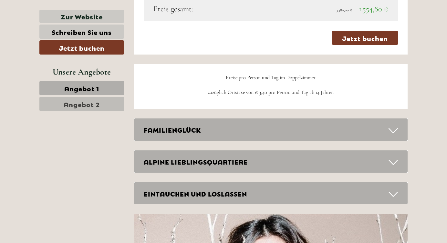 The image size is (447, 243). Describe the element at coordinates (82, 16) in the screenshot. I see `a: Zur Website` at that location.